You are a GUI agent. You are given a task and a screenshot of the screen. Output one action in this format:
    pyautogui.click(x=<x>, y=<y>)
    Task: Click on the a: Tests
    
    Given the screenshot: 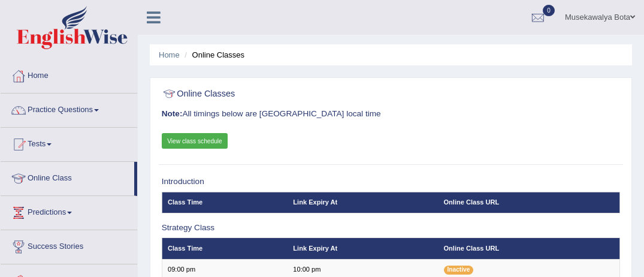 What is the action you would take?
    pyautogui.click(x=69, y=143)
    